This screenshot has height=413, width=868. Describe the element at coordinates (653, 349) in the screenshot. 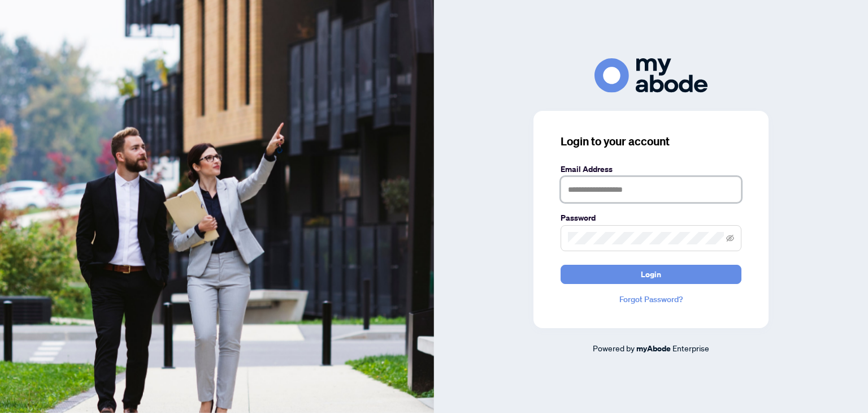

I see `a: myAbode` at that location.